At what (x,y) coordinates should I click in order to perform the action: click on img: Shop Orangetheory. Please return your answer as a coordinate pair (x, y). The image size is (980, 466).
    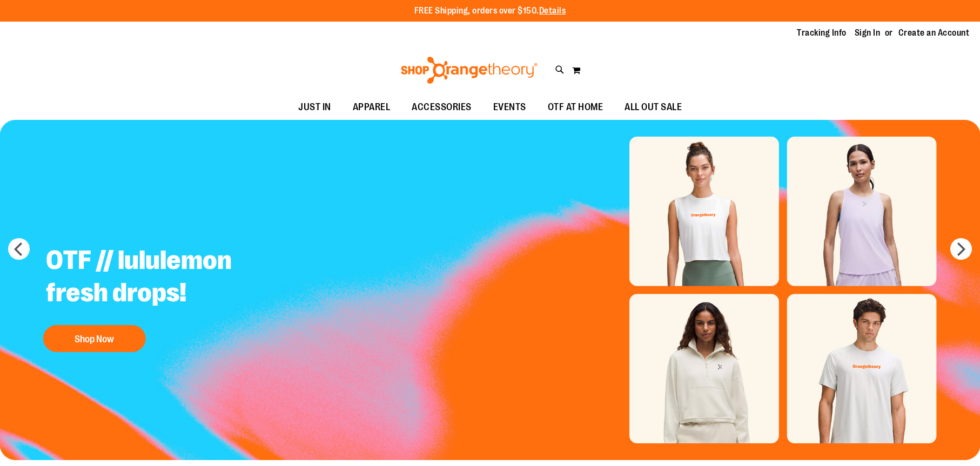
    Looking at the image, I should click on (469, 71).